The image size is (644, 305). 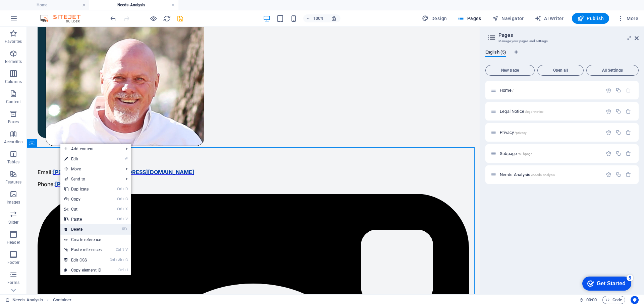 I want to click on button: Design, so click(x=434, y=18).